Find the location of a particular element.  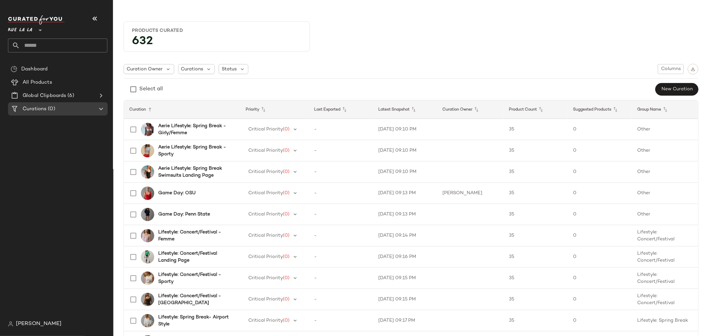

span: Columns is located at coordinates (671, 69).